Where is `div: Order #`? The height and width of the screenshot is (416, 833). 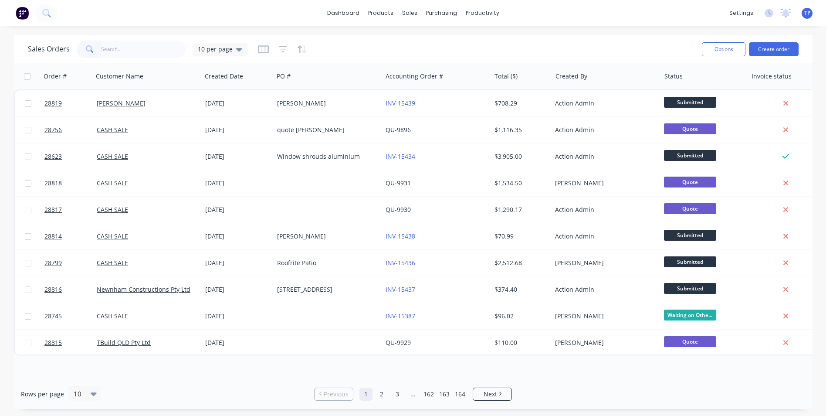 div: Order # is located at coordinates (55, 76).